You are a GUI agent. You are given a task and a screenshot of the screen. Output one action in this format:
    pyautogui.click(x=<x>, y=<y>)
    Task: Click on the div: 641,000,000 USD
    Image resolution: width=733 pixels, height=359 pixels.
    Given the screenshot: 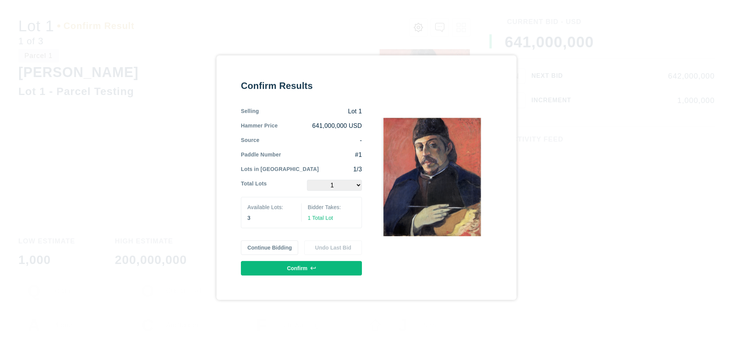 What is the action you would take?
    pyautogui.click(x=320, y=128)
    